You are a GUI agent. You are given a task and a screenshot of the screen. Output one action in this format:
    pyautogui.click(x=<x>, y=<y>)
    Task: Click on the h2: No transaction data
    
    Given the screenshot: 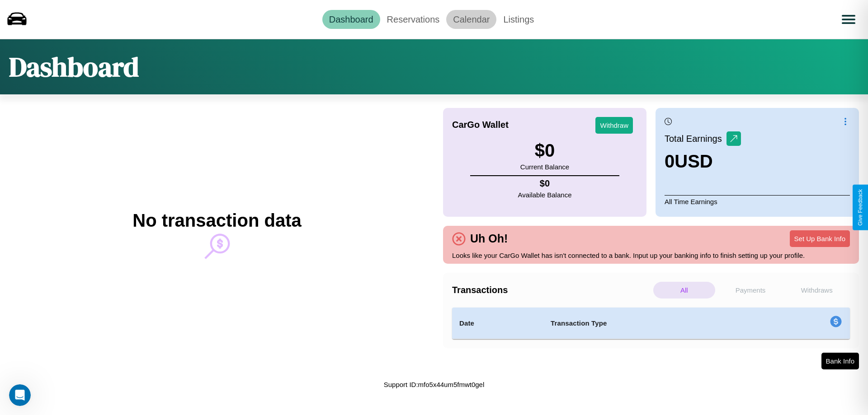 What is the action you would take?
    pyautogui.click(x=217, y=220)
    